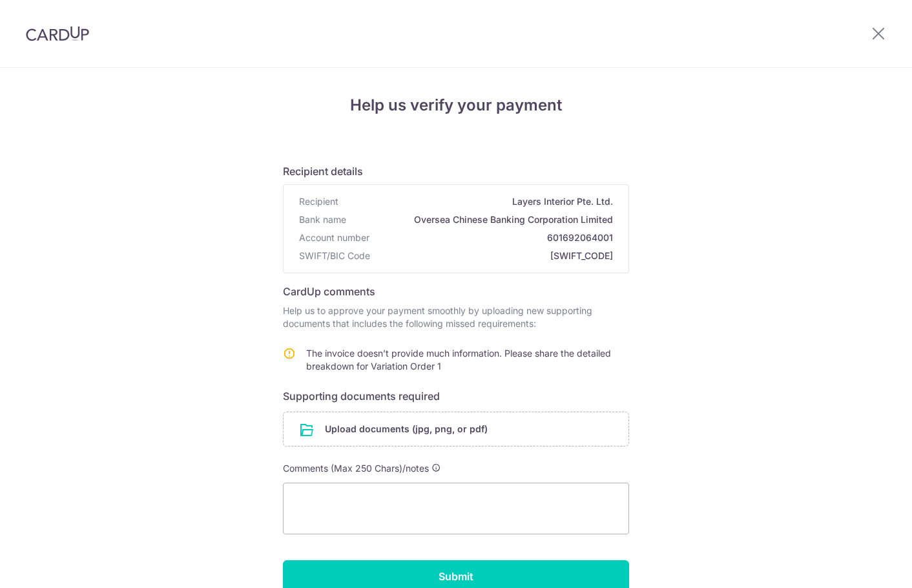  What do you see at coordinates (456, 317) in the screenshot?
I see `p: Help us to approve your payment smoothly by uploading new supporting documents that includes the ...` at bounding box center [456, 317].